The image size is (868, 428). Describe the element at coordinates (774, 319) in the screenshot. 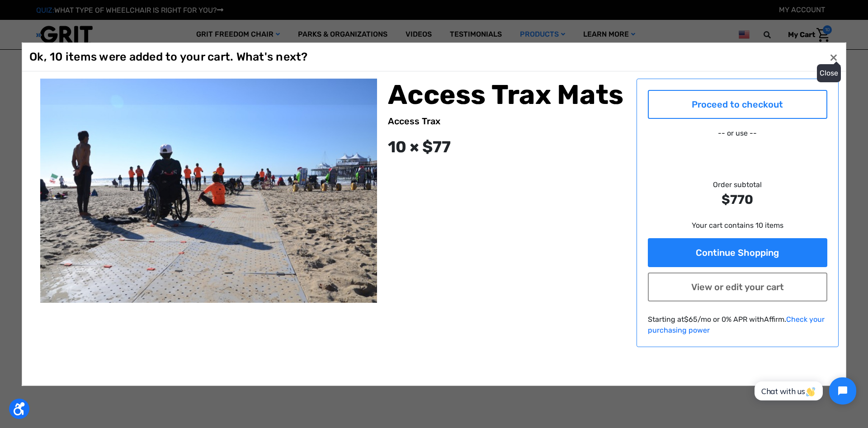

I see `span: Affirm` at that location.